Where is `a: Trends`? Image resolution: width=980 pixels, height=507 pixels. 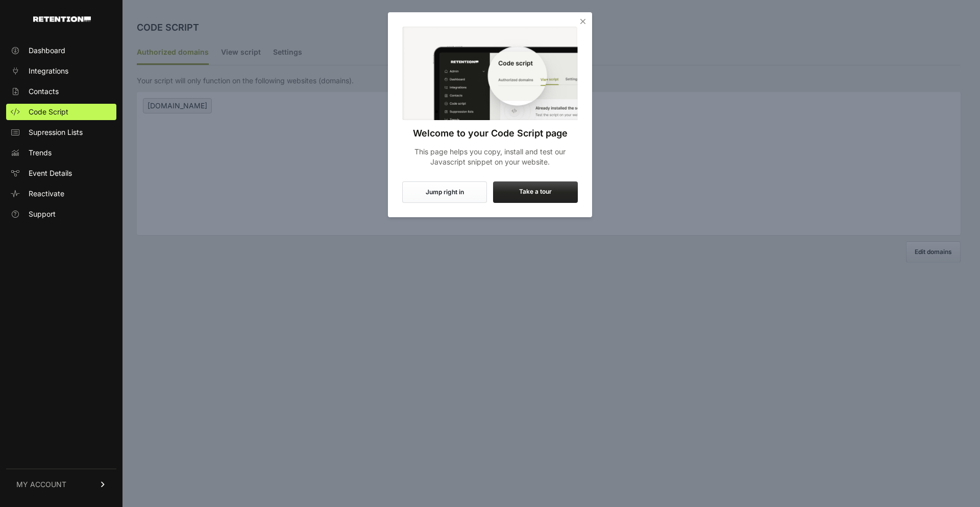
a: Trends is located at coordinates (61, 153).